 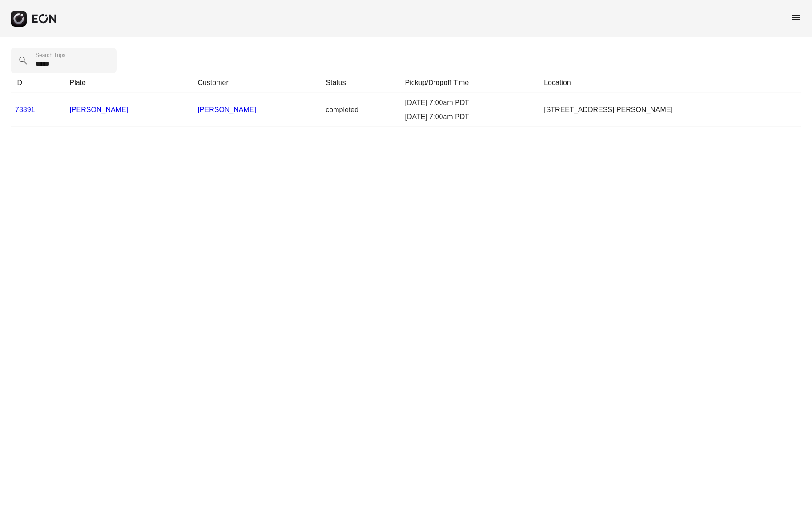 I want to click on a: 73391, so click(x=25, y=109).